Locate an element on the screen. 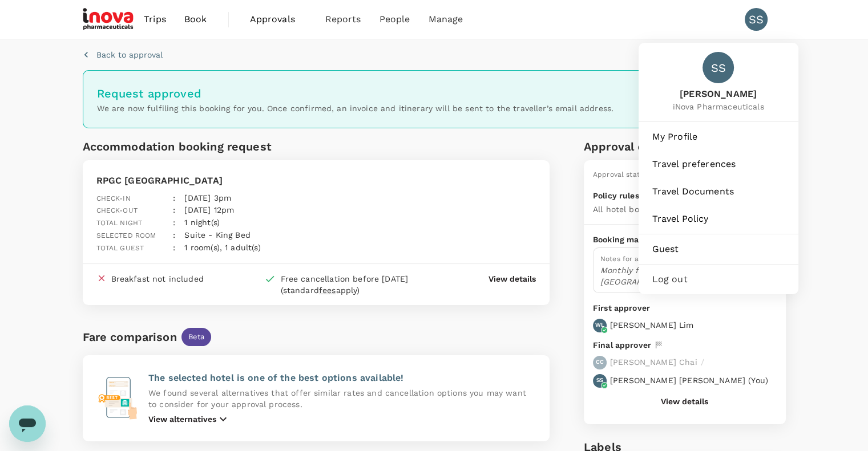 Image resolution: width=868 pixels, height=451 pixels. span: Trips is located at coordinates (155, 19).